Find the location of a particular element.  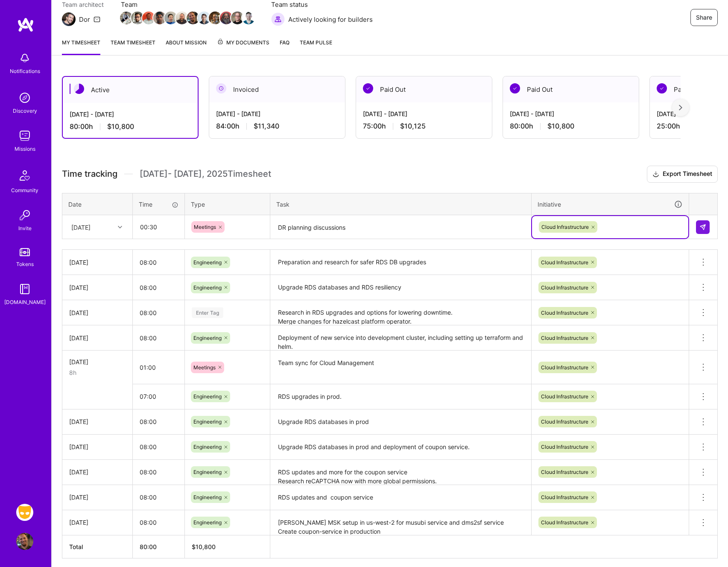

div: 75:00 h is located at coordinates (424, 126).